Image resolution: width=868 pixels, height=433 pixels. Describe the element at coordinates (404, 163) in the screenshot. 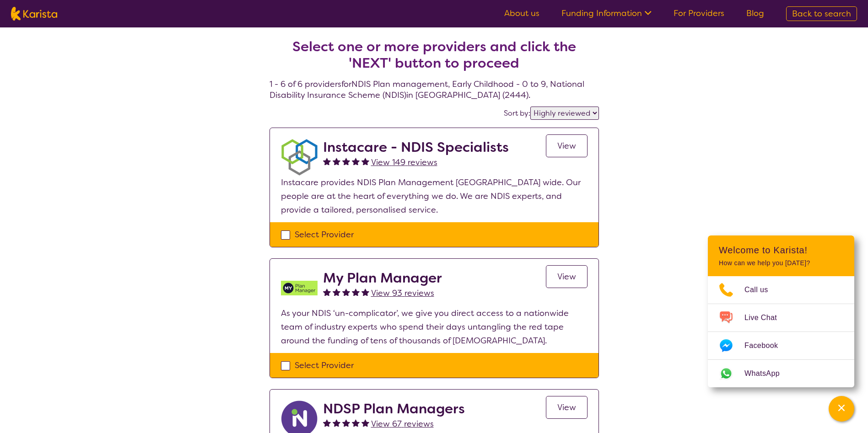

I see `span: View 149 reviews` at that location.